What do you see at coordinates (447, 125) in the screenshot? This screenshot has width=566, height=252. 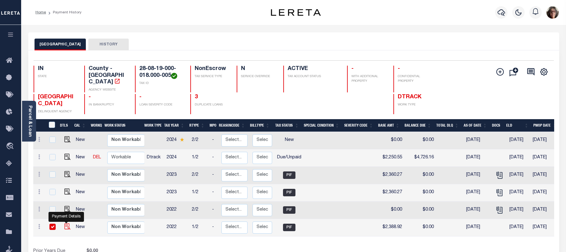 I see `th: Total DLQ: activate to sort column ascending` at bounding box center [447, 125].